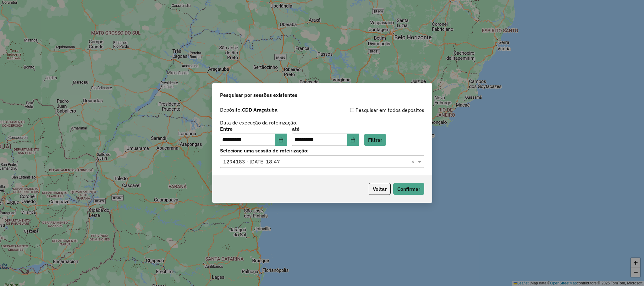  What do you see at coordinates (322, 151) in the screenshot?
I see `label: Selecione uma sessão de roteirização:` at bounding box center [322, 151].